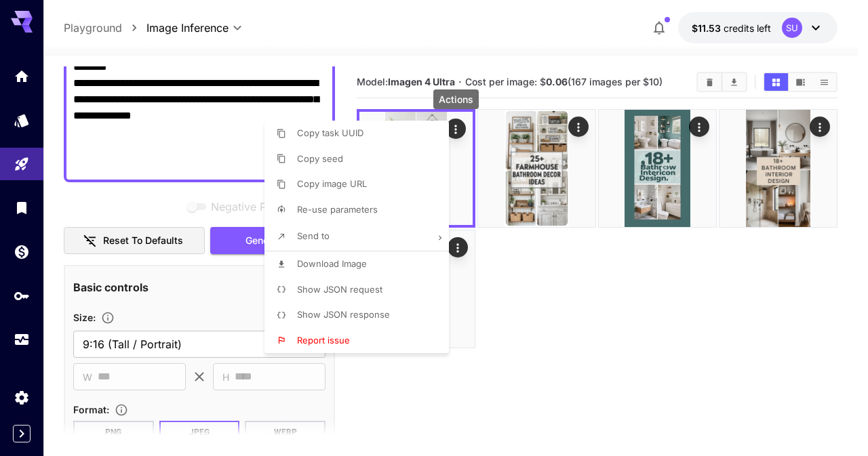  I want to click on span: Copy task UUID, so click(331, 132).